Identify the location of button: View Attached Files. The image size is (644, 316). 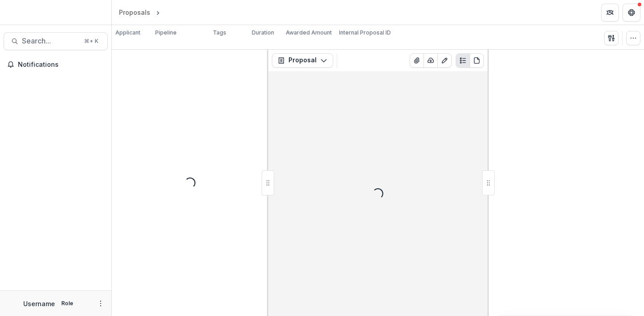
(417, 60).